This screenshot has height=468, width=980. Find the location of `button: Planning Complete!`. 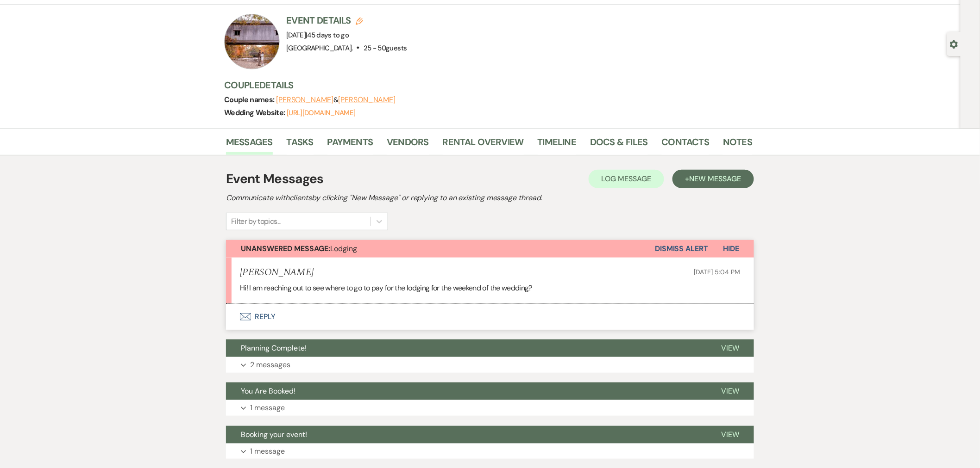

button: Planning Complete! is located at coordinates (466, 348).